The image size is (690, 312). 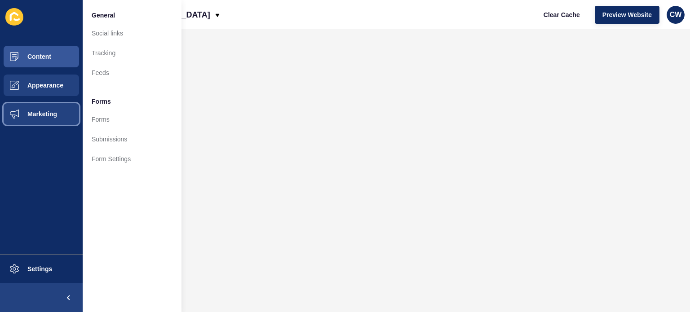 What do you see at coordinates (103, 15) in the screenshot?
I see `span: General` at bounding box center [103, 15].